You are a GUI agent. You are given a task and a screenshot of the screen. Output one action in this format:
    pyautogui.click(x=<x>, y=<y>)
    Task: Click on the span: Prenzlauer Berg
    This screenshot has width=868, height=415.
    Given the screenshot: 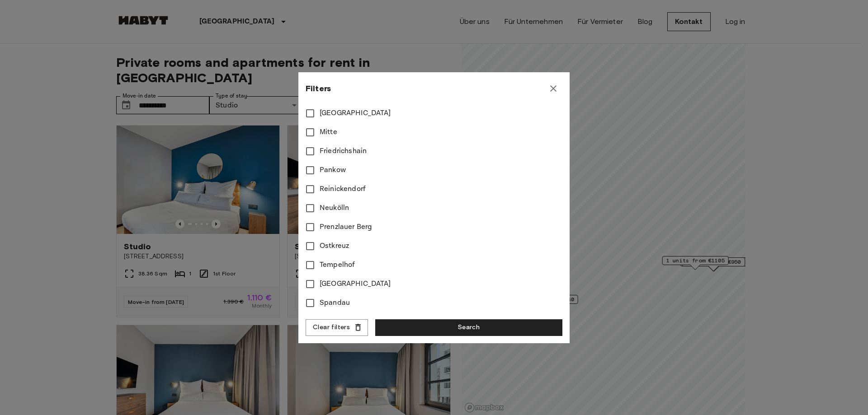 What is the action you would take?
    pyautogui.click(x=346, y=227)
    